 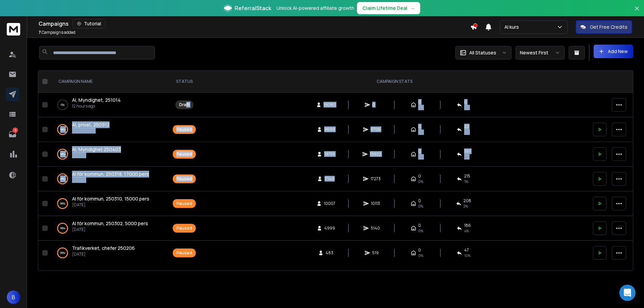 What do you see at coordinates (330, 105) in the screenshot?
I see `span: 19080` at bounding box center [330, 105].